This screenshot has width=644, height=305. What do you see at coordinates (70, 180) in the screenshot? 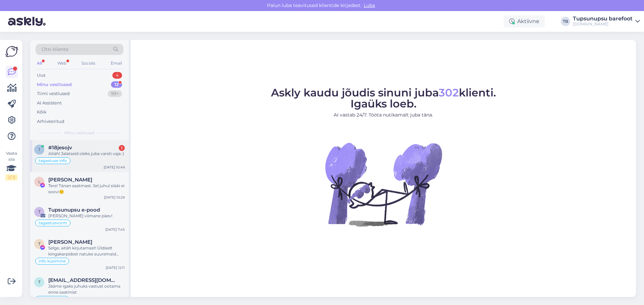
I see `span: Laura Vanags` at bounding box center [70, 180].